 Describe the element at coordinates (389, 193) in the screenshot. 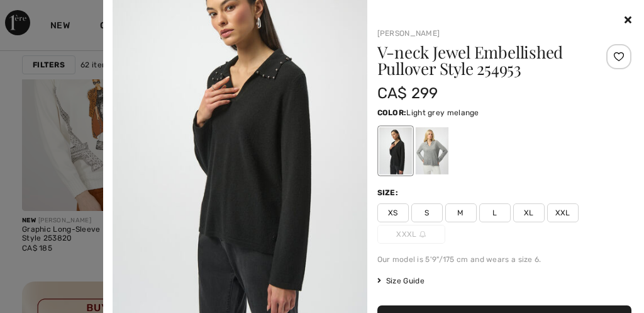

I see `div: Size:` at that location.